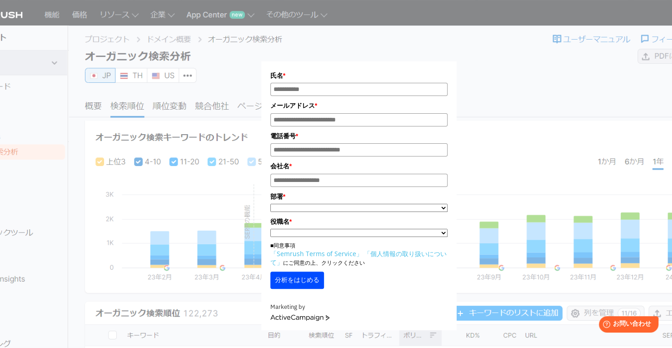 Image resolution: width=672 pixels, height=348 pixels. I want to click on button: 分析をはじめる, so click(297, 280).